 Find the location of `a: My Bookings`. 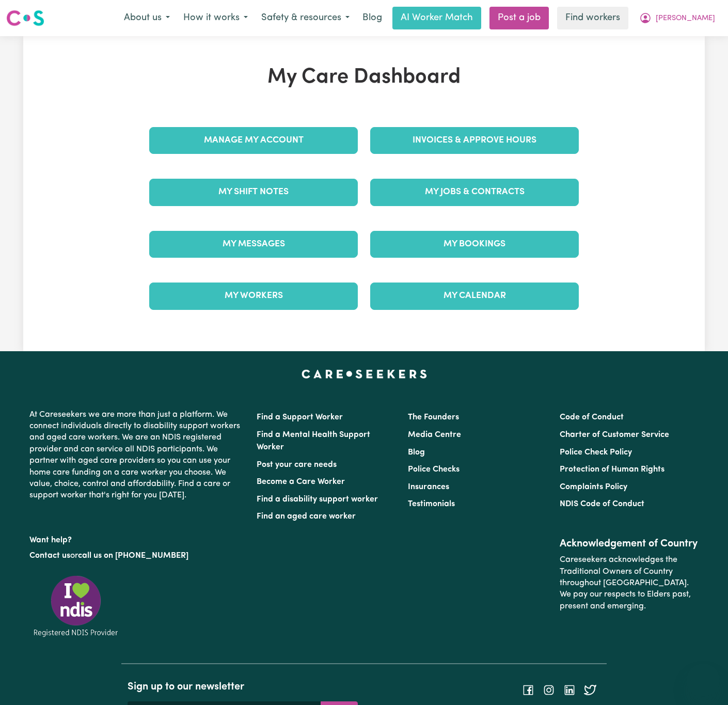

a: My Bookings is located at coordinates (475, 244).